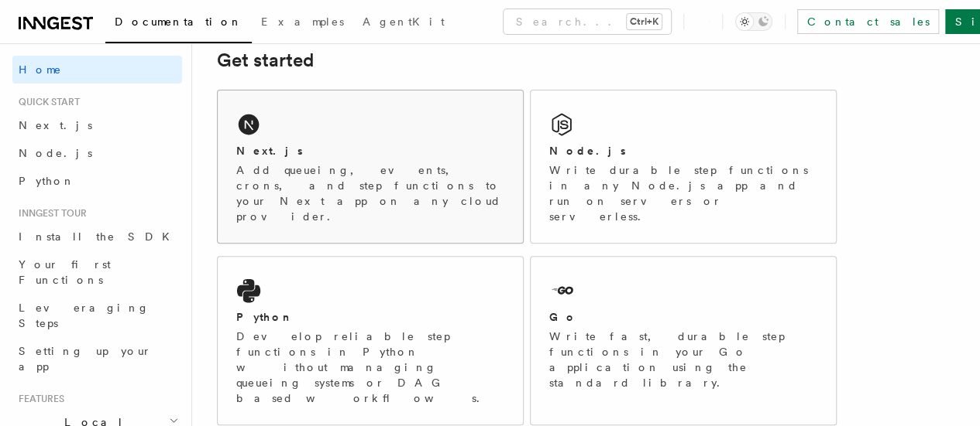 The height and width of the screenshot is (426, 980). I want to click on span: Documentation, so click(178, 22).